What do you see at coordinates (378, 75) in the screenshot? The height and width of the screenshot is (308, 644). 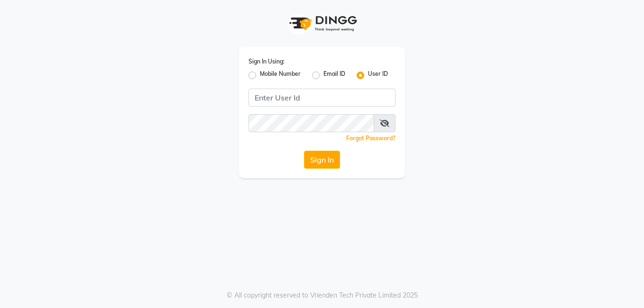 I see `label: User ID` at bounding box center [378, 75].